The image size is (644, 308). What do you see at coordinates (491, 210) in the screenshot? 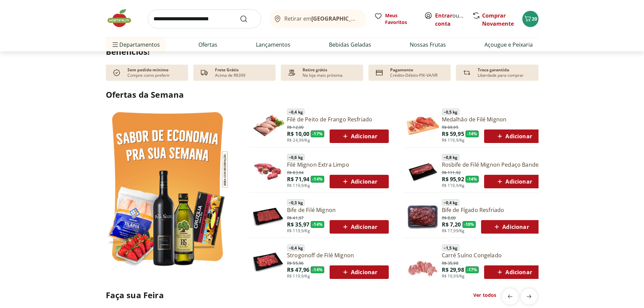
I see `a: Bife de Fígado Resfriado` at bounding box center [491, 210].